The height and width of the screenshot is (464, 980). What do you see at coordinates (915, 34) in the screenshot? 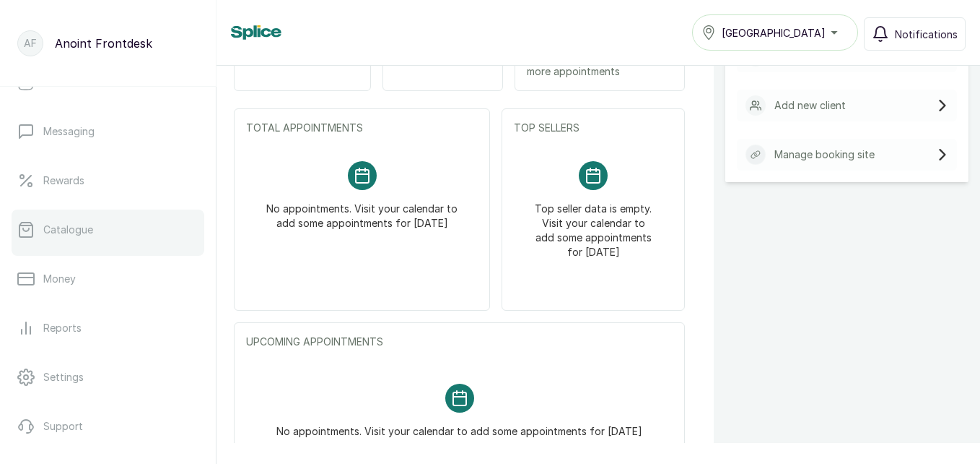
I see `button: Notifications` at bounding box center [915, 34].